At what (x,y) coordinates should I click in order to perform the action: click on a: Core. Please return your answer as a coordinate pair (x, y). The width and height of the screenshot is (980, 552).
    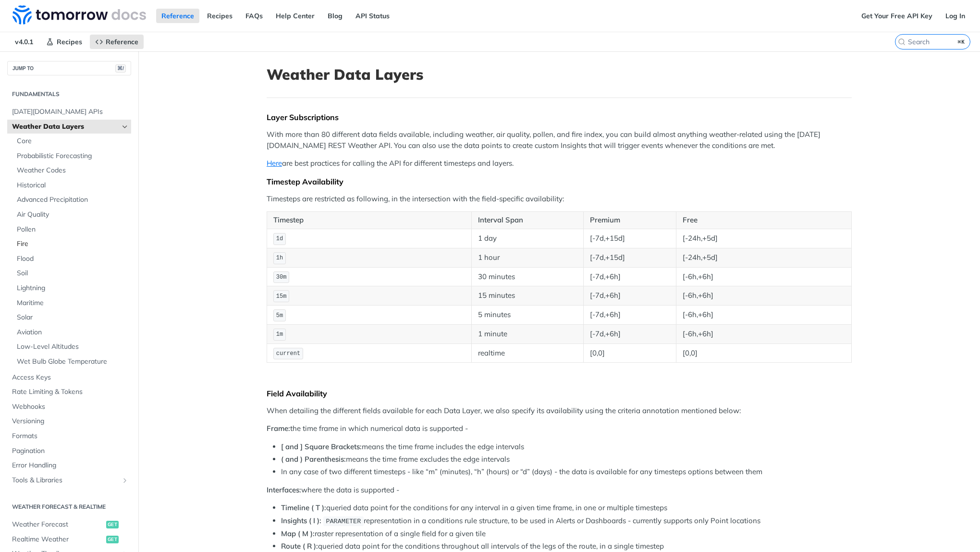
    Looking at the image, I should click on (72, 141).